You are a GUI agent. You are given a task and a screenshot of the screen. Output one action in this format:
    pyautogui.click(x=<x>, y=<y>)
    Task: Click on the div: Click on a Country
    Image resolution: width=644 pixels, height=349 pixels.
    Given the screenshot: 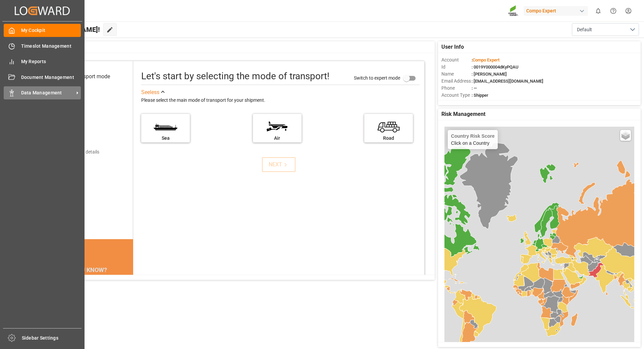 What is the action you would take?
    pyautogui.click(x=473, y=139)
    